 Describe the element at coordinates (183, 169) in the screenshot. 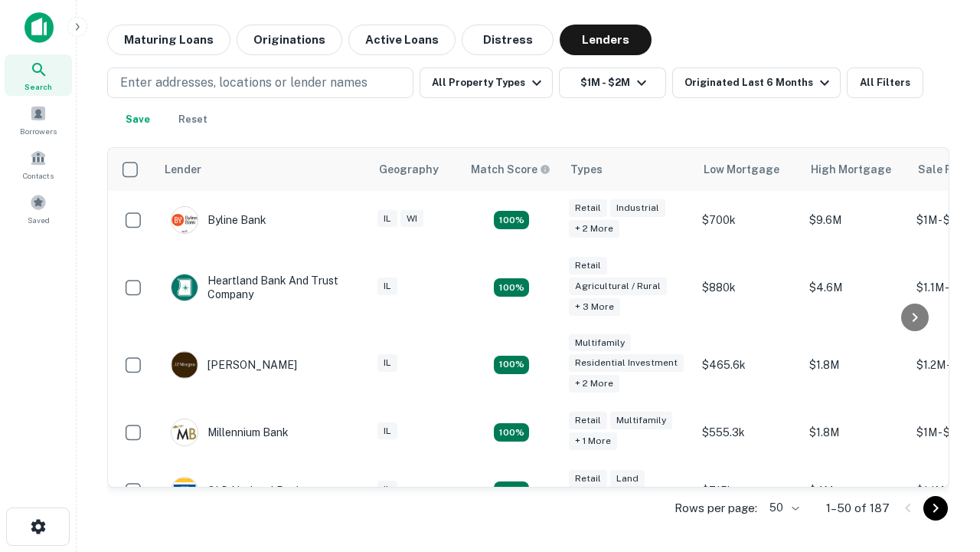

I see `div: Lender` at that location.